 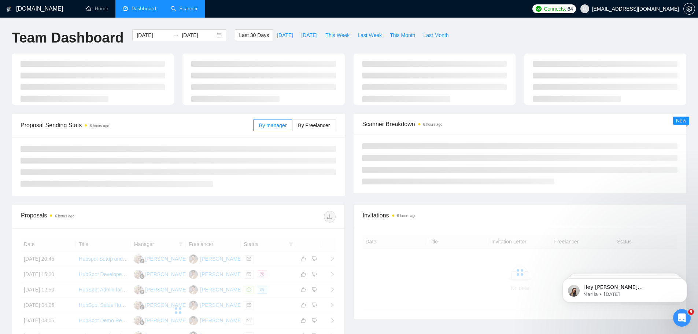 What do you see at coordinates (570, 9) in the screenshot?
I see `span: 64` at bounding box center [570, 9].